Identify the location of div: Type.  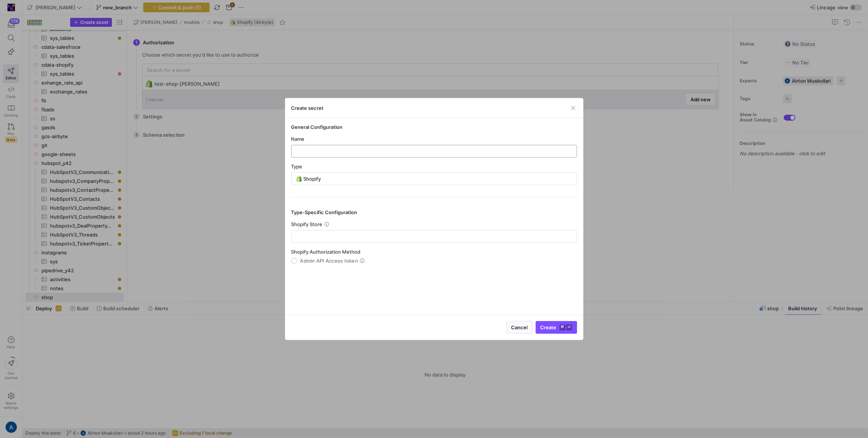
(434, 167).